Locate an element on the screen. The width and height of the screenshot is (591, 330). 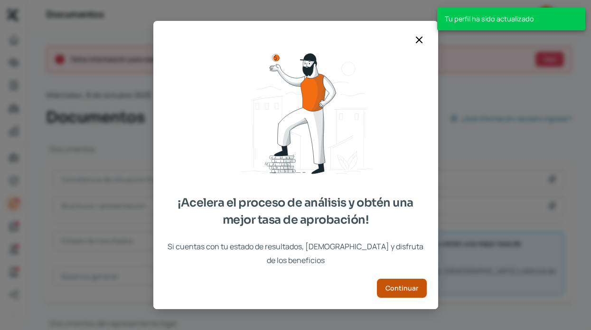
button: Continuar is located at coordinates (402, 288).